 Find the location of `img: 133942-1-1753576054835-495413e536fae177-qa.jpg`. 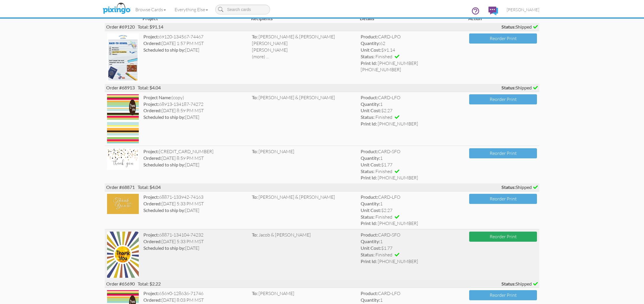

img: 133942-1-1753576054835-495413e536fae177-qa.jpg is located at coordinates (123, 204).